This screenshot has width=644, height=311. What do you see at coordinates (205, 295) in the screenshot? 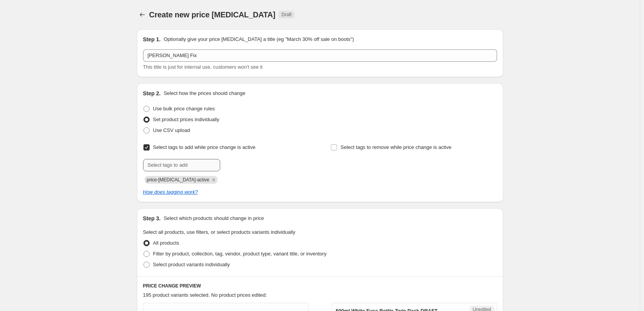
I see `span: 195 product variants selected. No product prices edited:` at bounding box center [205, 295].